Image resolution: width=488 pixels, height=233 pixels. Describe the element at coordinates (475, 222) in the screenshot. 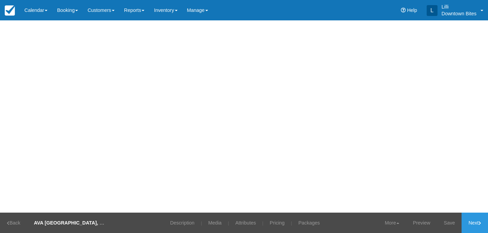

I see `a: Next` at that location.